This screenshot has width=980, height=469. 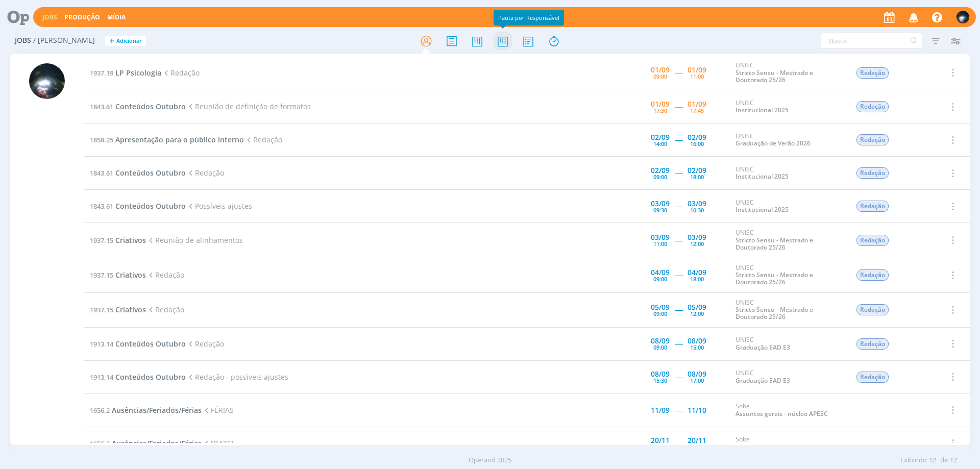 What do you see at coordinates (146, 444) in the screenshot?
I see `a: 1656.2Ausências/Feriados/Férias` at bounding box center [146, 444].